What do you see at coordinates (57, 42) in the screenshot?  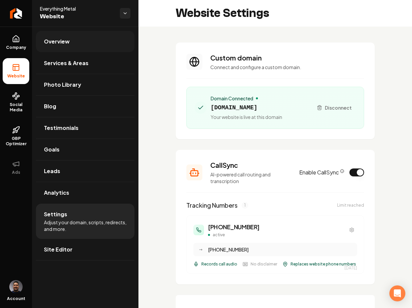 I see `span: Overview` at bounding box center [57, 42].